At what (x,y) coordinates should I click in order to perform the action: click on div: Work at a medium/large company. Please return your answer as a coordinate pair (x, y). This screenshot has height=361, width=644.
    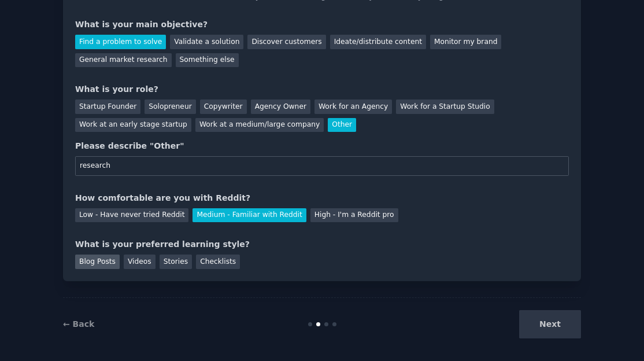
    Looking at the image, I should click on (260, 125).